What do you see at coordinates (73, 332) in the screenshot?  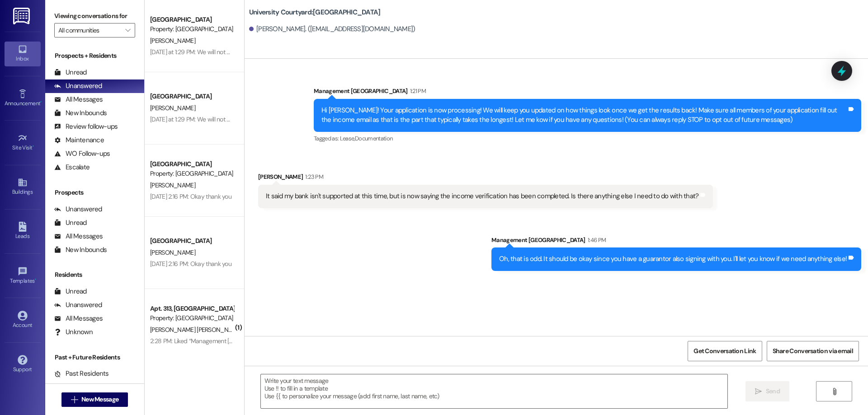 I see `div: Unknown` at bounding box center [73, 332].